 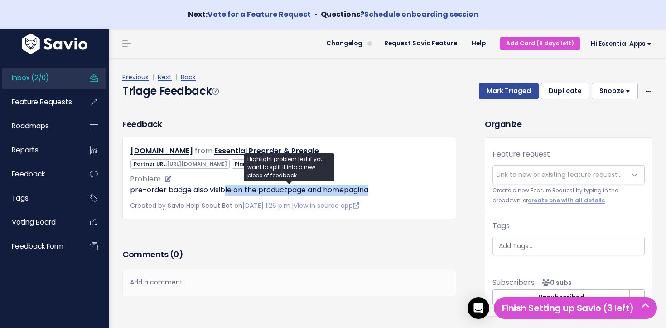 I want to click on span: Partner URL:, so click(x=180, y=164).